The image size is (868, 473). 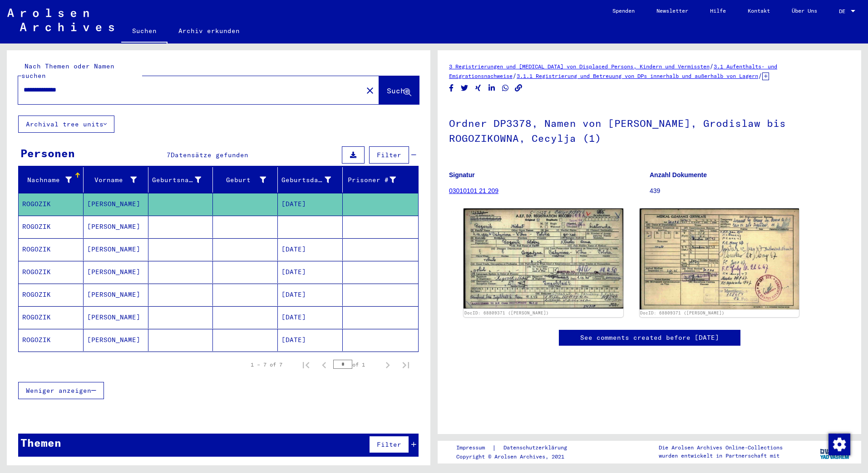 What do you see at coordinates (356, 364) in the screenshot?
I see `div: of 1` at bounding box center [356, 364].